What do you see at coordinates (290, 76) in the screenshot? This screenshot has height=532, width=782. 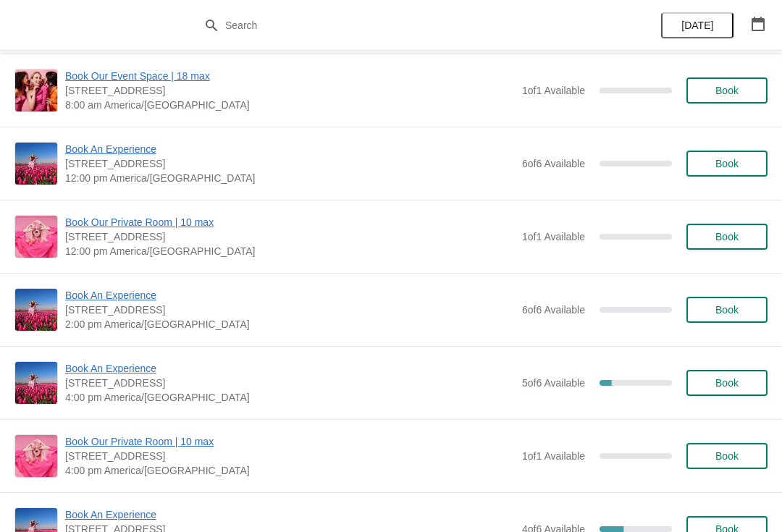 I see `span: Book Our Event Space | 18 max` at bounding box center [290, 76].